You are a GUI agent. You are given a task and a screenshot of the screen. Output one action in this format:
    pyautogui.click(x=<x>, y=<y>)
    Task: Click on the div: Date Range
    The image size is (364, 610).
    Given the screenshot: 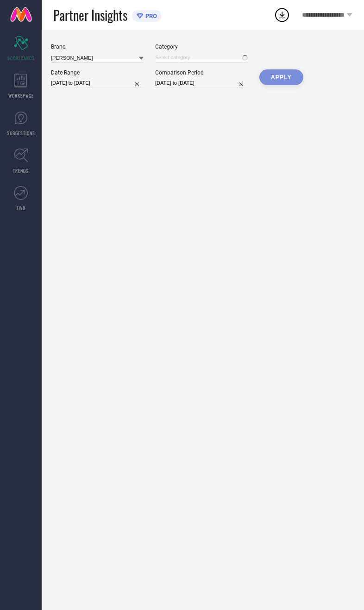 What is the action you would take?
    pyautogui.click(x=97, y=72)
    